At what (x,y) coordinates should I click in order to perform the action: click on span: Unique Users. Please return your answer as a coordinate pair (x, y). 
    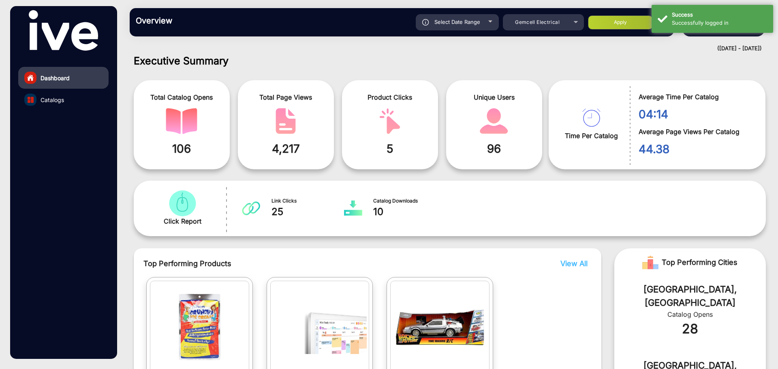
    Looking at the image, I should click on (494, 97).